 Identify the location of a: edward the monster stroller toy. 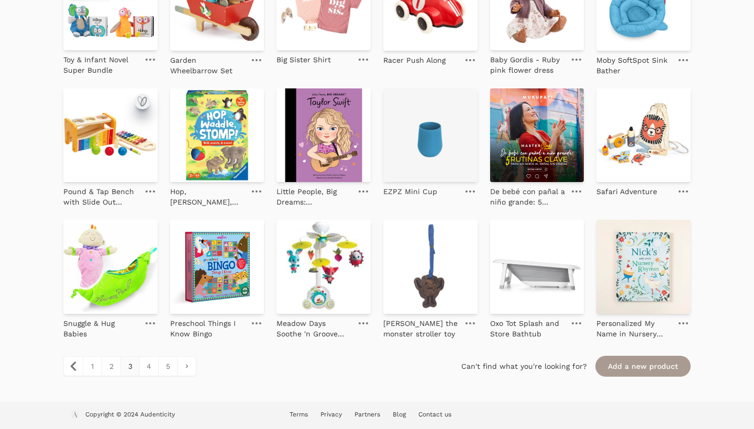
(430, 267).